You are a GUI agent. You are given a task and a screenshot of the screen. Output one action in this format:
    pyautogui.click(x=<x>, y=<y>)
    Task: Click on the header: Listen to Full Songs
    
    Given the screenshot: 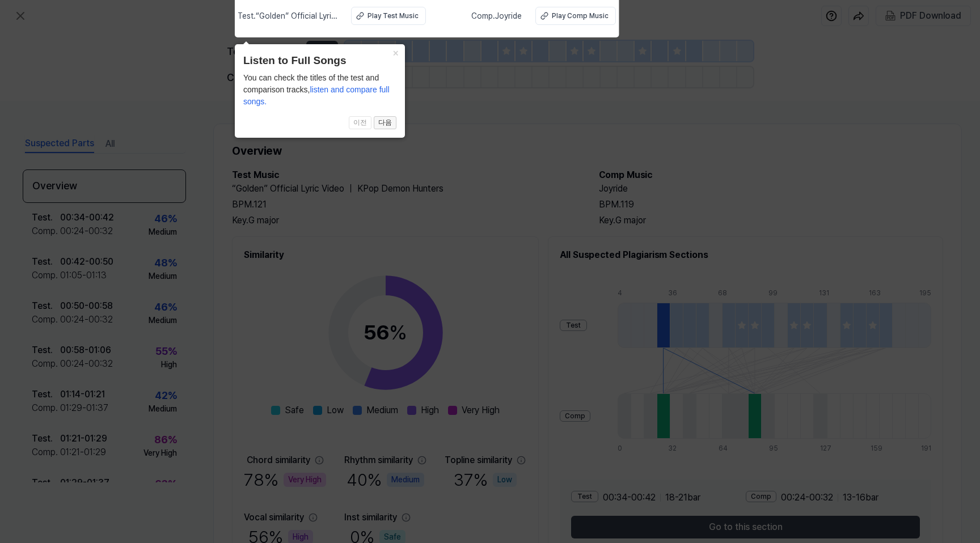 What is the action you would take?
    pyautogui.click(x=320, y=60)
    